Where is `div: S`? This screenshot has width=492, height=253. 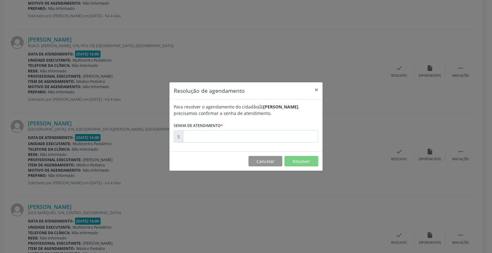
div: S is located at coordinates (178, 136).